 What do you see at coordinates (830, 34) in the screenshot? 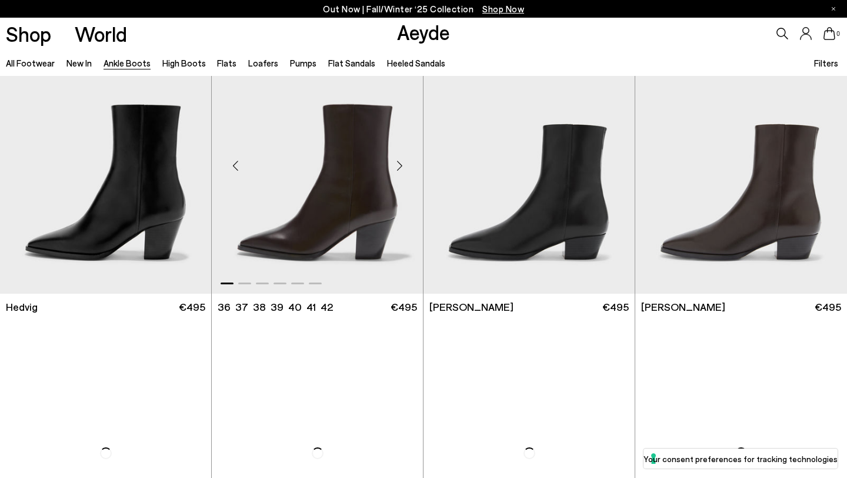
I see `a: 0` at bounding box center [830, 34].